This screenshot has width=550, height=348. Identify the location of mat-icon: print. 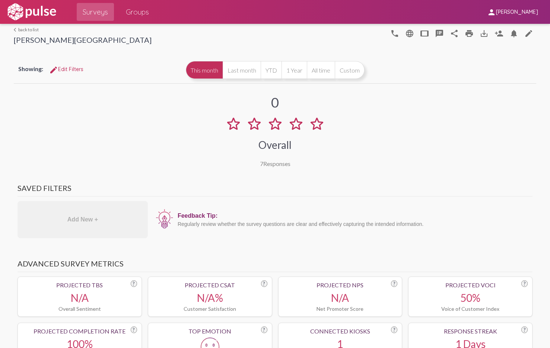
(469, 34).